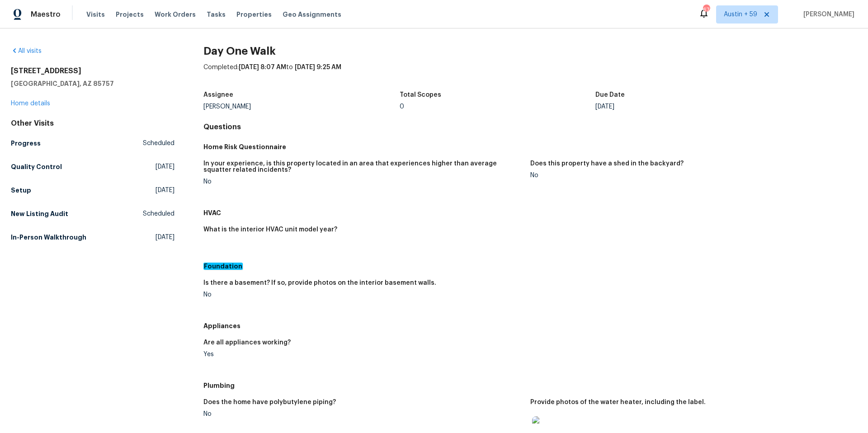 This screenshot has width=868, height=433. Describe the element at coordinates (93, 123) in the screenshot. I see `div: Other Visits` at that location.